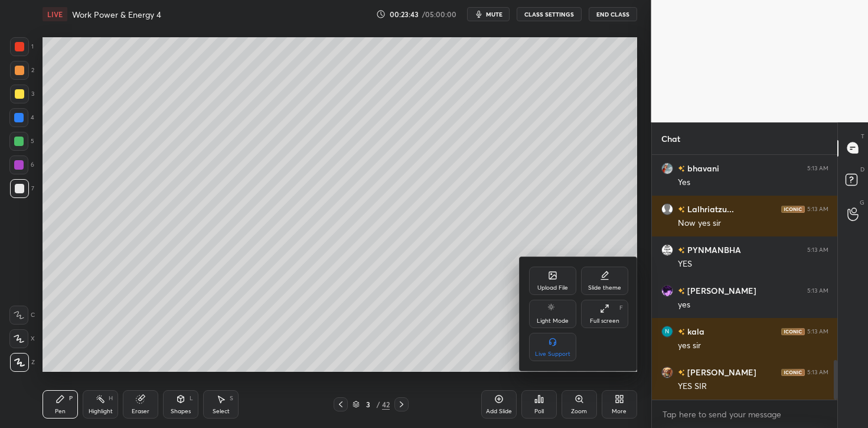  What do you see at coordinates (552, 287) in the screenshot?
I see `div: Upload File` at bounding box center [552, 287].